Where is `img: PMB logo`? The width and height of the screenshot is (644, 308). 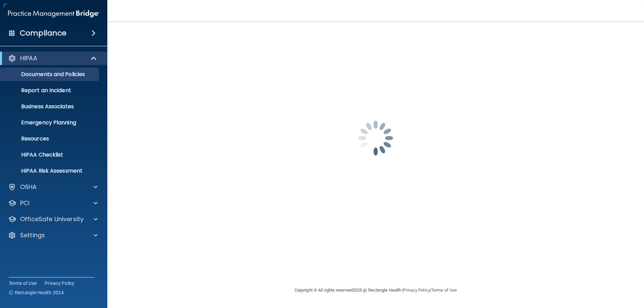
img: PMB logo is located at coordinates (53, 14).